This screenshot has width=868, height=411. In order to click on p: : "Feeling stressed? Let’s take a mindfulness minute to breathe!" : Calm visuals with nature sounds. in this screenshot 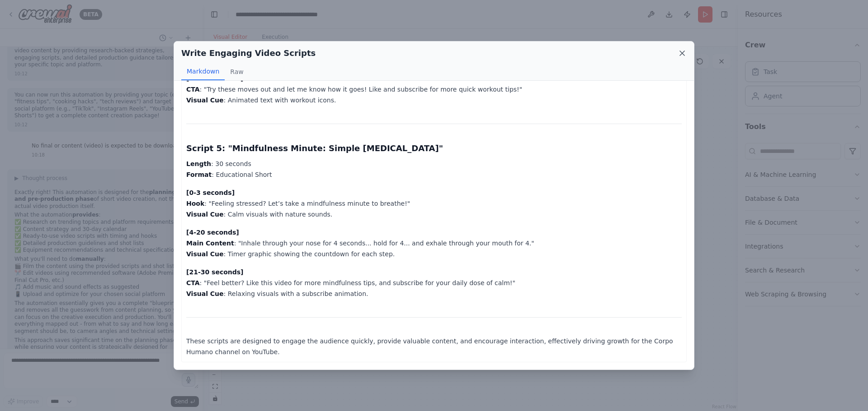, I will do `click(434, 204)`.